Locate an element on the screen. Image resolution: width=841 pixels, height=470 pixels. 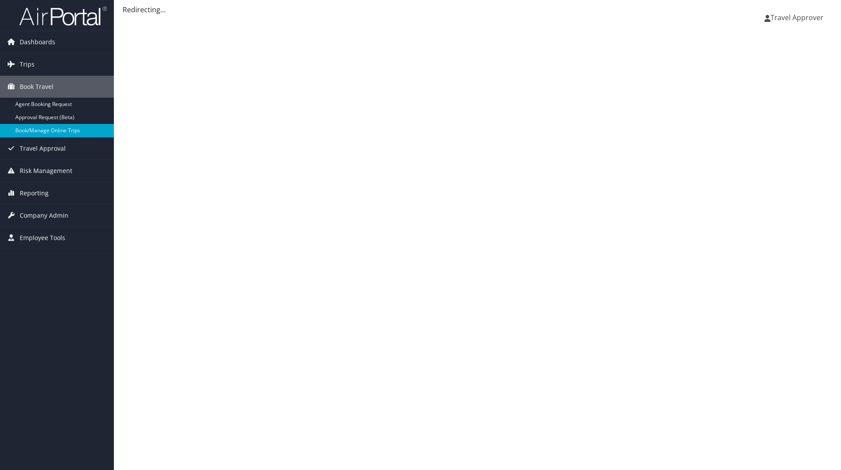
img: airportal-logo.png is located at coordinates (63, 16).